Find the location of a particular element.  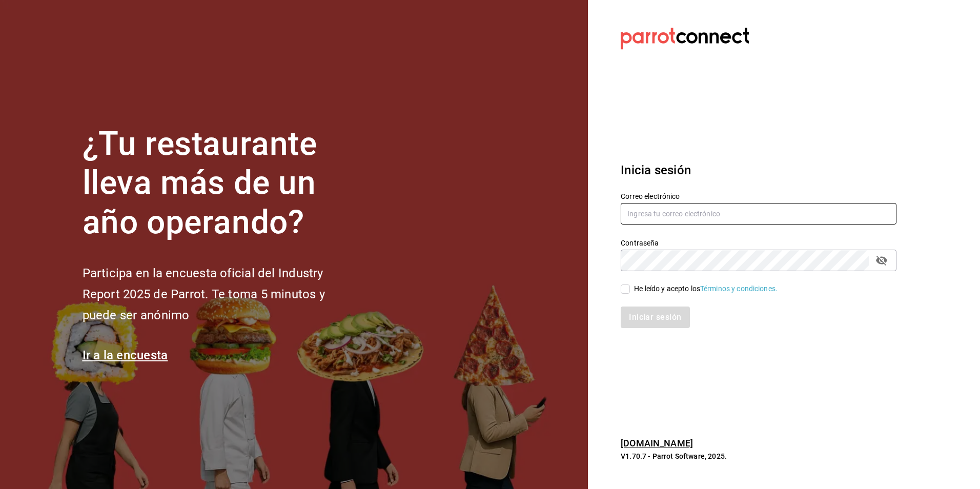

label: Correo electrónico is located at coordinates (758, 196).